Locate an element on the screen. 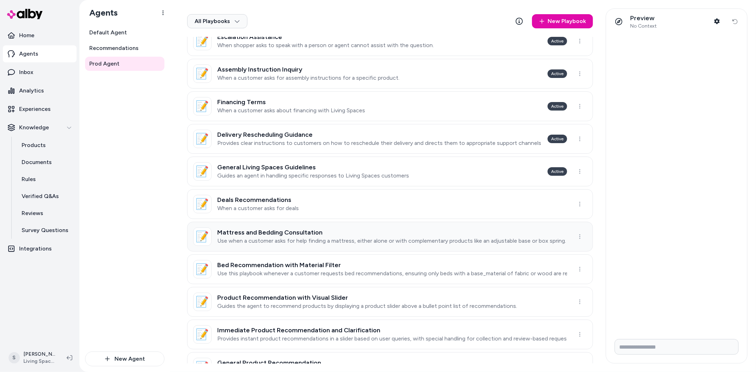 The height and width of the screenshot is (372, 756). a: 📝Escalation AssistanceWhen shopper asks to speak with a person or agent cannot assist with the qu... is located at coordinates (390, 41).